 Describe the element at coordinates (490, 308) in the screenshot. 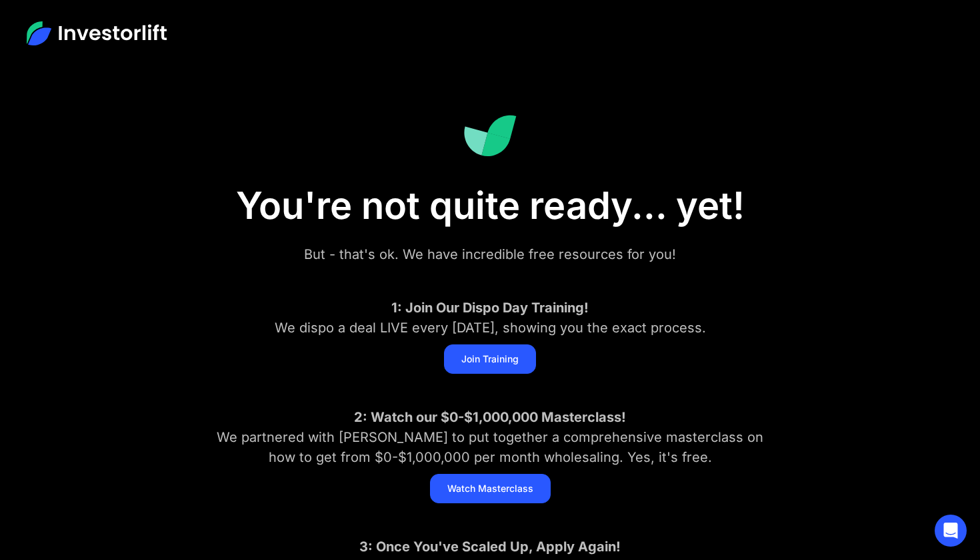

I see `strong: 1: Join Our Dispo Day Training!` at that location.